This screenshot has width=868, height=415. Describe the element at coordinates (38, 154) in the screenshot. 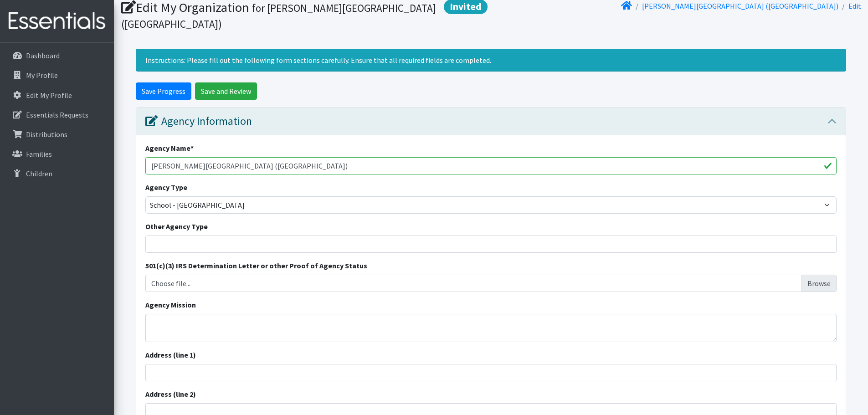

I see `p: Families` at that location.